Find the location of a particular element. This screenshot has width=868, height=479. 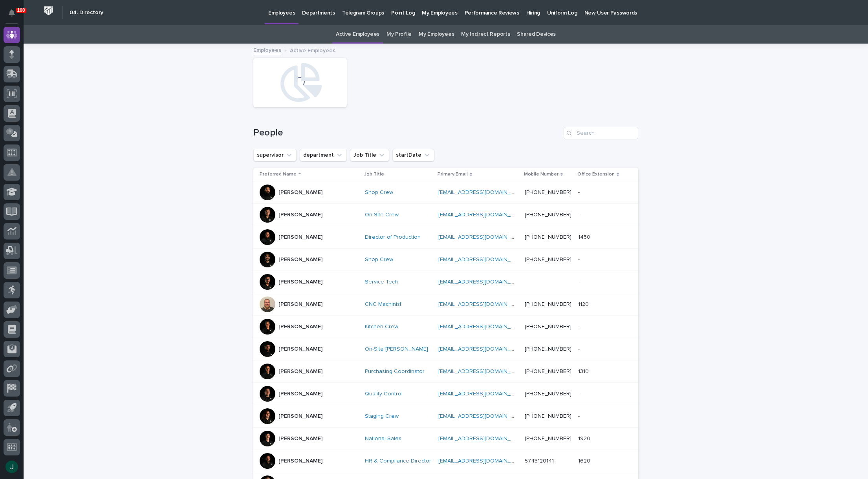

a: My Indirect Reports is located at coordinates (485, 34).